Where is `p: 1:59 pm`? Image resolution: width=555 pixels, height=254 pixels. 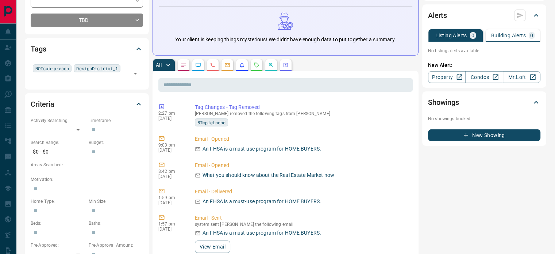 p: 1:59 pm is located at coordinates (171, 197).